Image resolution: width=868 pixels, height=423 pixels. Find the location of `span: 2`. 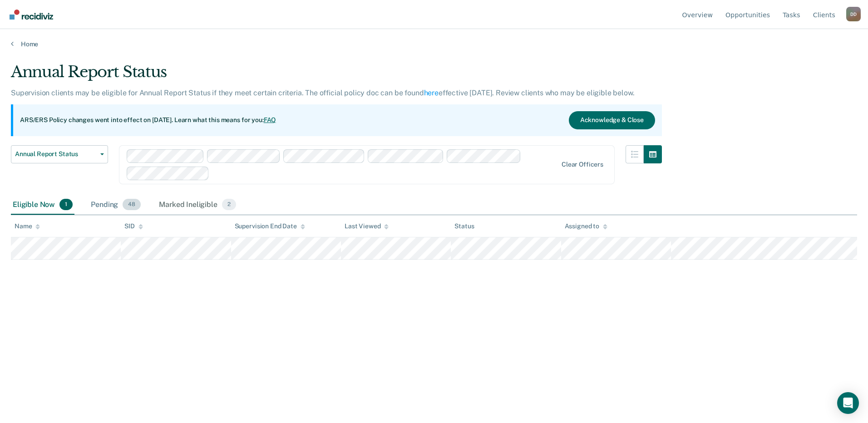

span: 2 is located at coordinates (229, 204).